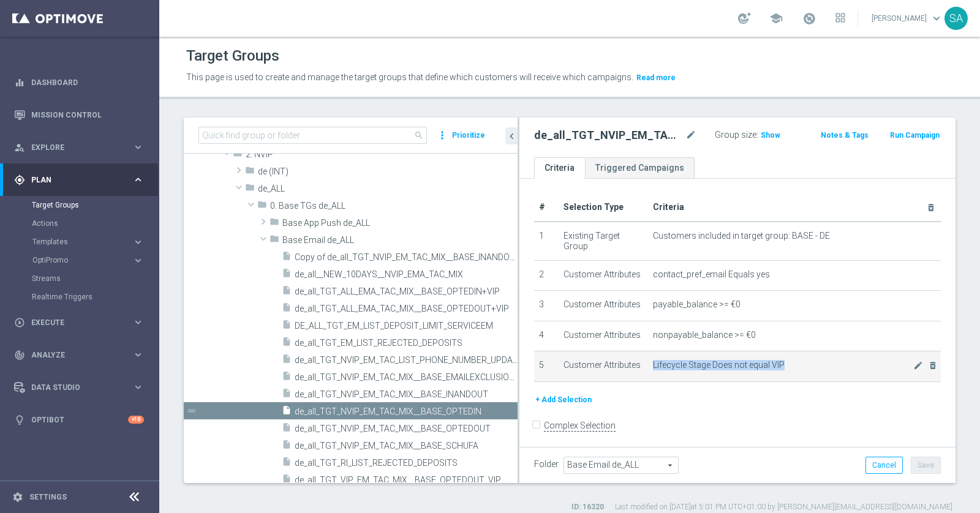 This screenshot has height=513, width=980. Describe the element at coordinates (783, 365) in the screenshot. I see `span: Lifecycle Stage Does not equal VIP` at that location.